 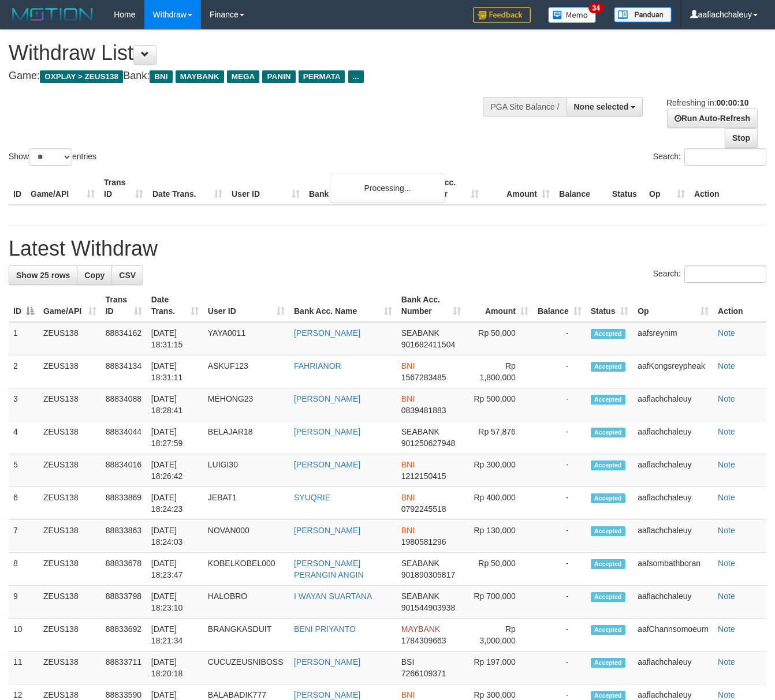 What do you see at coordinates (420, 629) in the screenshot?
I see `span: MAYBANK` at bounding box center [420, 629].